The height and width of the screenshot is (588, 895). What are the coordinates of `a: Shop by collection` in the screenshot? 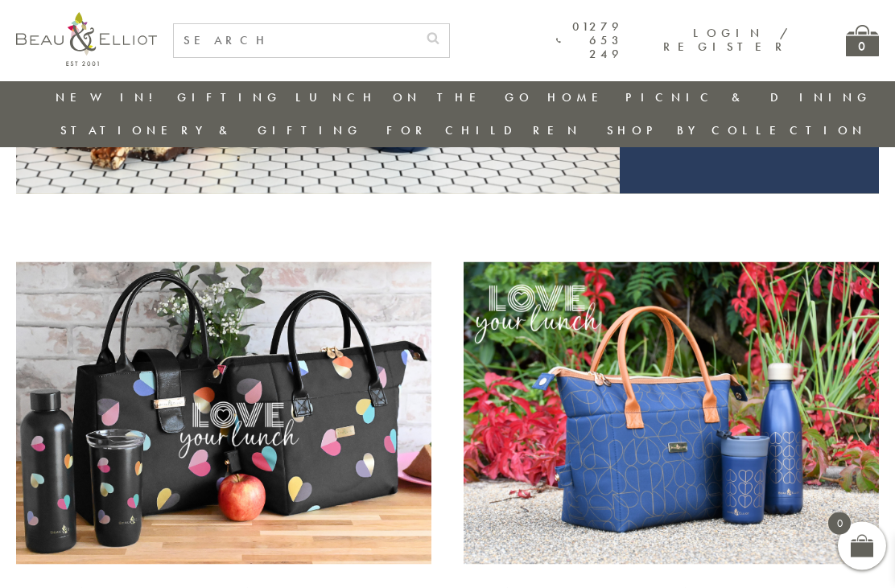 It's located at (737, 131).